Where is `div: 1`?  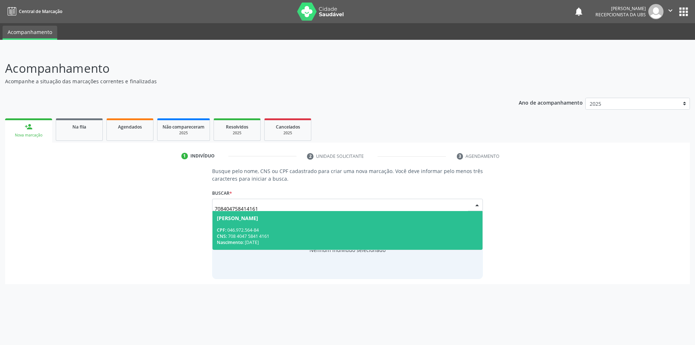
div: 1 is located at coordinates (185, 156).